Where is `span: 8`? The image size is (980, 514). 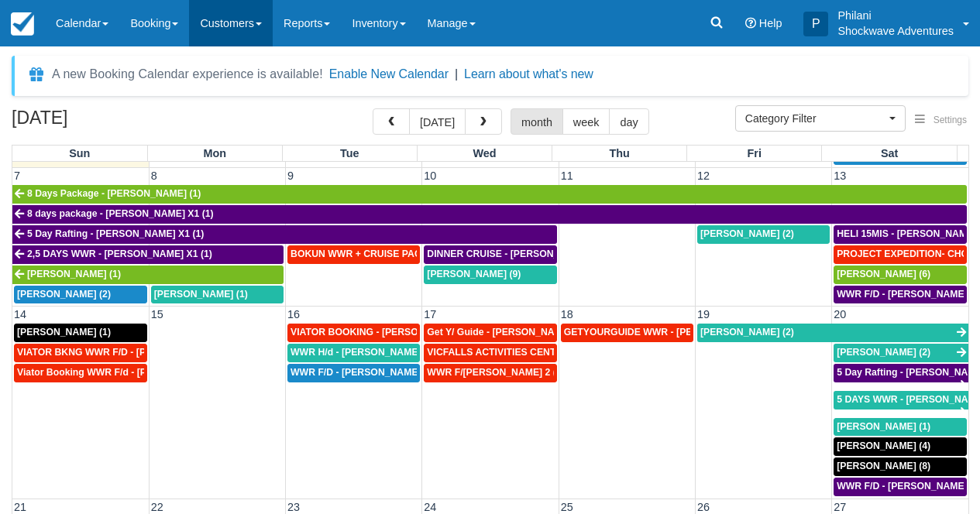
span: 8 is located at coordinates (154, 176).